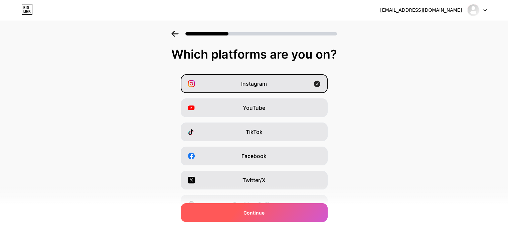  What do you see at coordinates (254, 84) in the screenshot?
I see `span: Instagram` at bounding box center [254, 84].